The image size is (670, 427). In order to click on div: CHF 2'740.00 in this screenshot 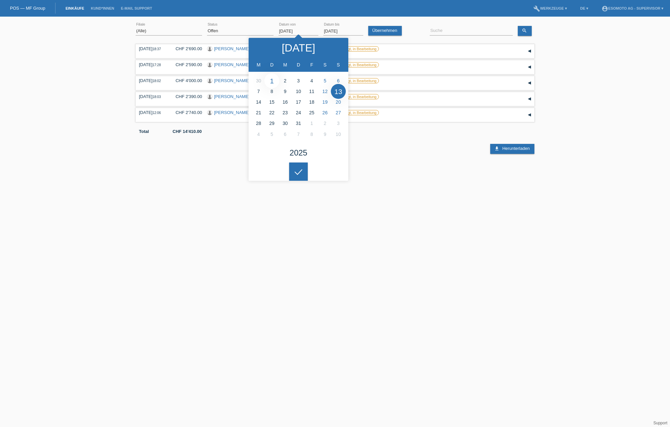, I will do `click(186, 112)`.